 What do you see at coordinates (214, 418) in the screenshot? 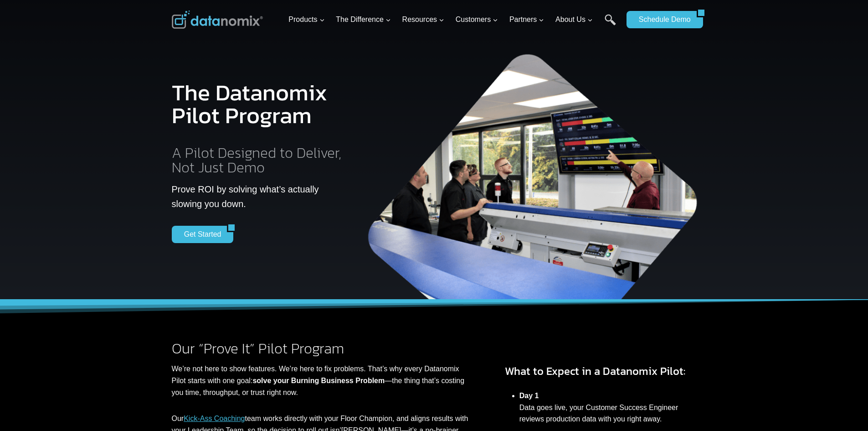
I see `a: Kick-Ass Coaching` at bounding box center [214, 418].